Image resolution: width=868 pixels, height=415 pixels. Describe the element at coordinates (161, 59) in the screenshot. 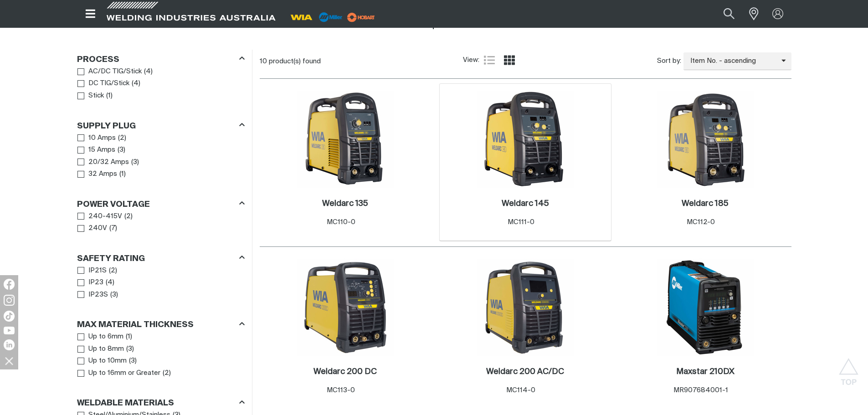

I see `div: Process` at that location.